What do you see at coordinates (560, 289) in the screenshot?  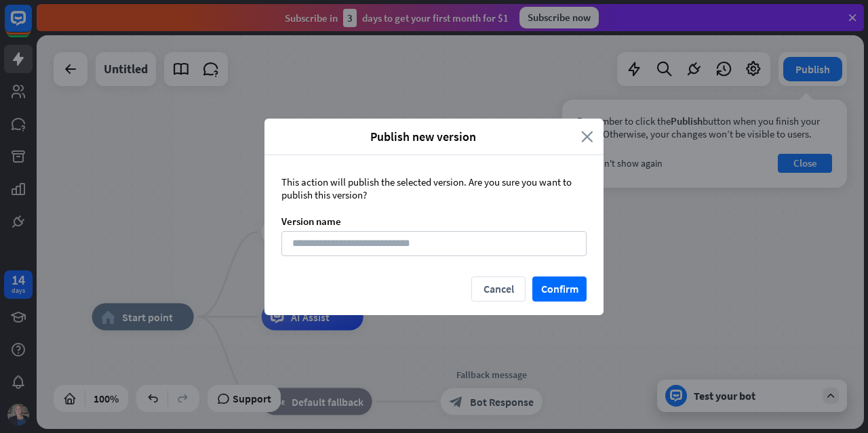 I see `button: Confirm` at bounding box center [560, 289].